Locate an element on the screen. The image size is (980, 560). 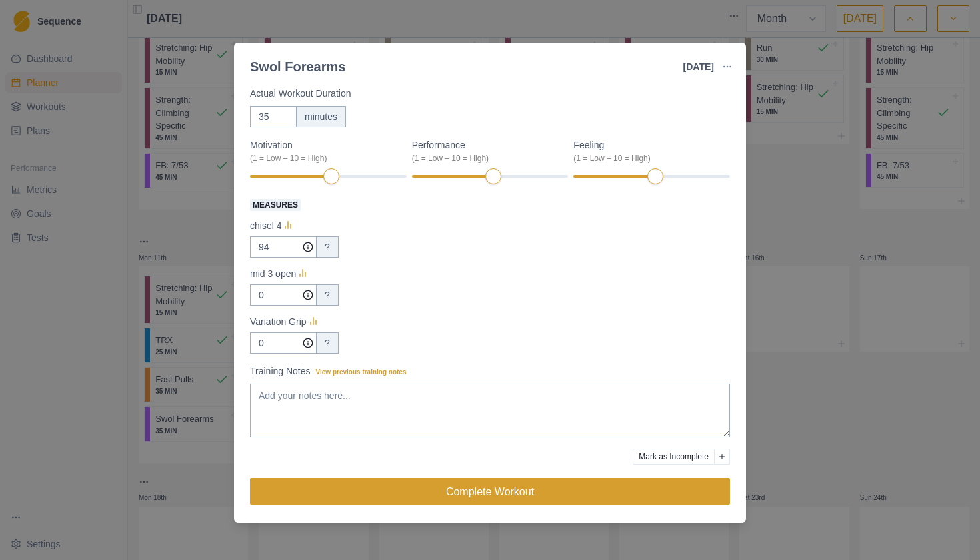
p: mid 3 open is located at coordinates (273, 274).